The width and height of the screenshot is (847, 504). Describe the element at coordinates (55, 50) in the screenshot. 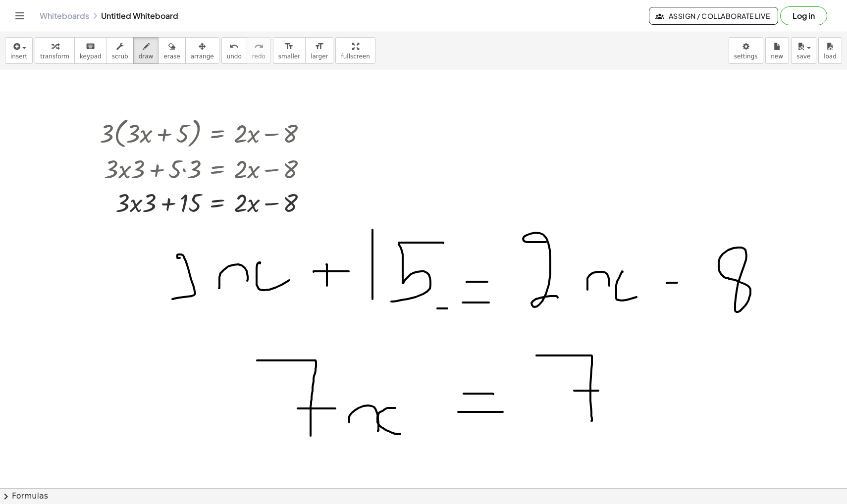

I see `button: transform` at that location.